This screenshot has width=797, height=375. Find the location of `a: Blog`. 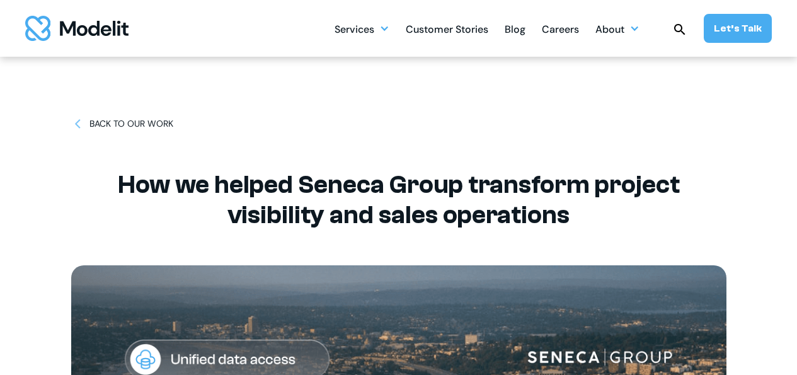

a: Blog is located at coordinates (515, 28).